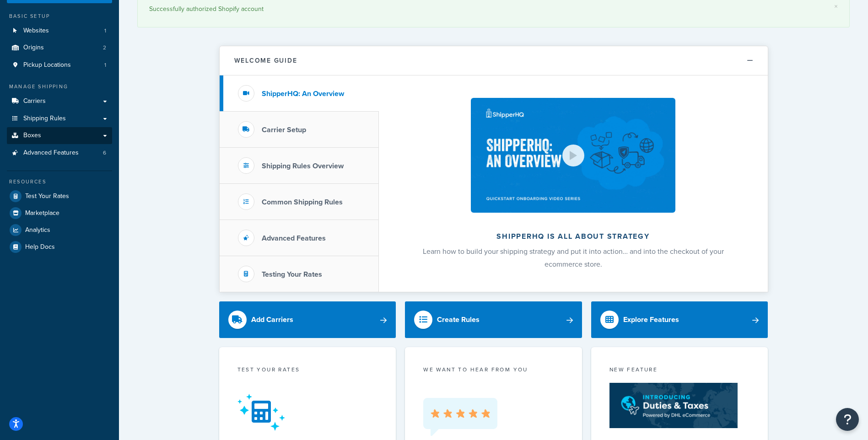 The width and height of the screenshot is (868, 440). What do you see at coordinates (59, 247) in the screenshot?
I see `li: Help Docs` at bounding box center [59, 247].